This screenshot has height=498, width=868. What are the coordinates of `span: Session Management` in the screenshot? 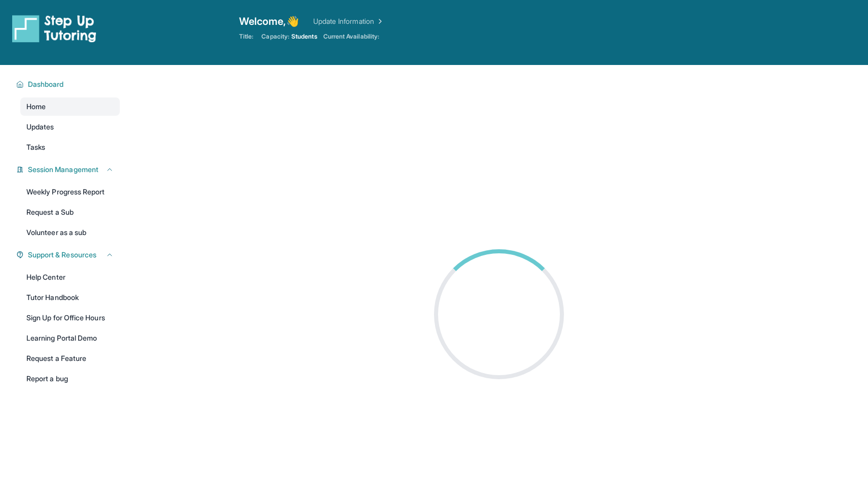 It's located at (63, 170).